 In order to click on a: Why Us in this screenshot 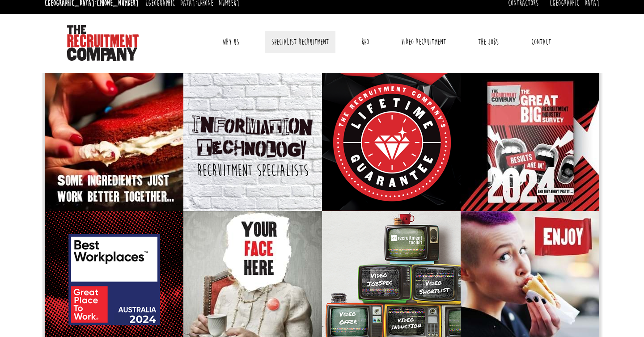, I will do `click(231, 42)`.